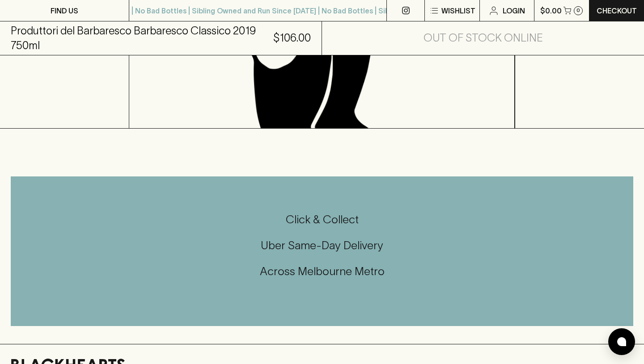  Describe the element at coordinates (483, 38) in the screenshot. I see `h5: Out of Stock Online` at that location.